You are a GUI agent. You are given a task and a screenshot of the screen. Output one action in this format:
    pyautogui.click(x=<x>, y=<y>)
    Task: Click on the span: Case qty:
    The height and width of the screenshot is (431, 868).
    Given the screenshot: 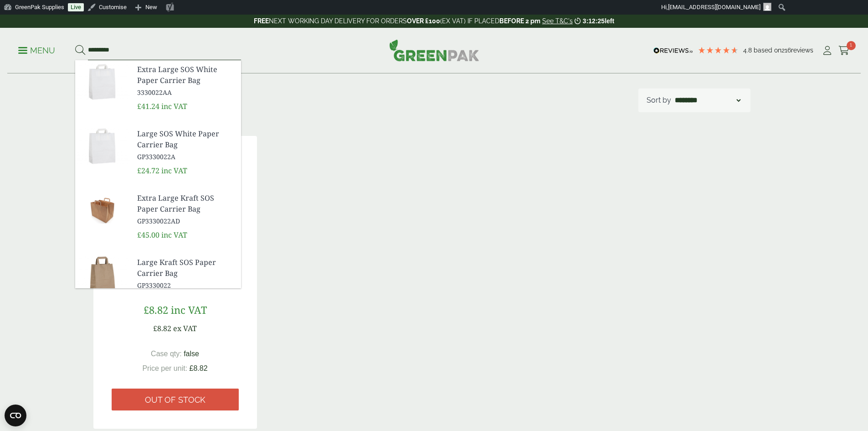 What is the action you would take?
    pyautogui.click(x=166, y=354)
    